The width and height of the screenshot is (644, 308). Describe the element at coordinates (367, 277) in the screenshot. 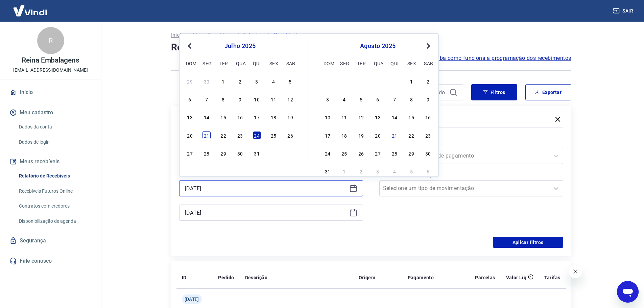

I see `p: Origem` at that location.